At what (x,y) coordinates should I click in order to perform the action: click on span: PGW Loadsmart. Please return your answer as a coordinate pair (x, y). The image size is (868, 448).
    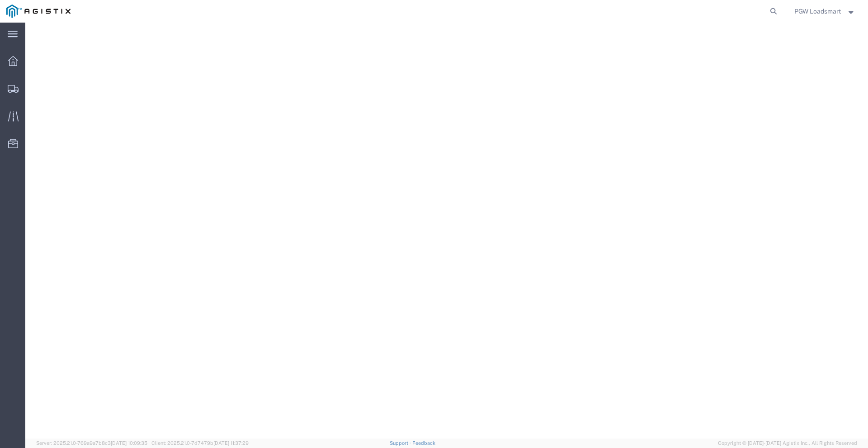
    Looking at the image, I should click on (817, 11).